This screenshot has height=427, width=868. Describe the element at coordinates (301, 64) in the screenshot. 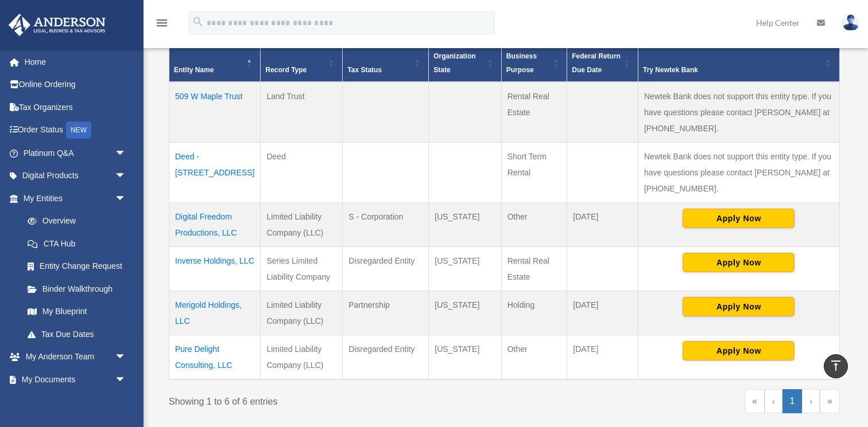

I see `th: Record Type: Activate to sort` at that location.